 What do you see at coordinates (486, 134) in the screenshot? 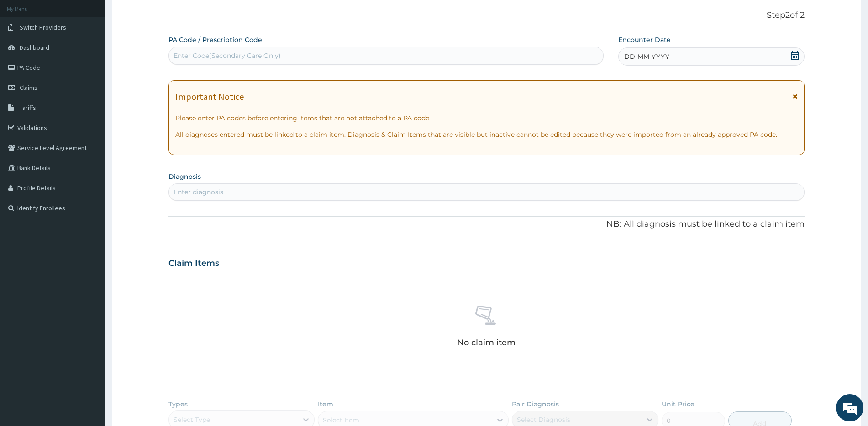
I see `p: All diagnoses entered must be linked to a claim item. Diagnosis & Claim Items that are visible bu...` at bounding box center [486, 134].